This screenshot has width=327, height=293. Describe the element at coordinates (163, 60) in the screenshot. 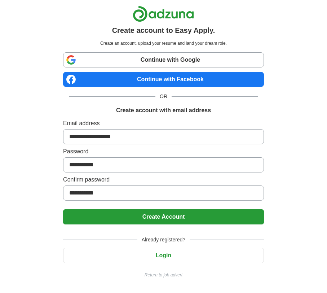

I see `a: Continue with Google` at that location.